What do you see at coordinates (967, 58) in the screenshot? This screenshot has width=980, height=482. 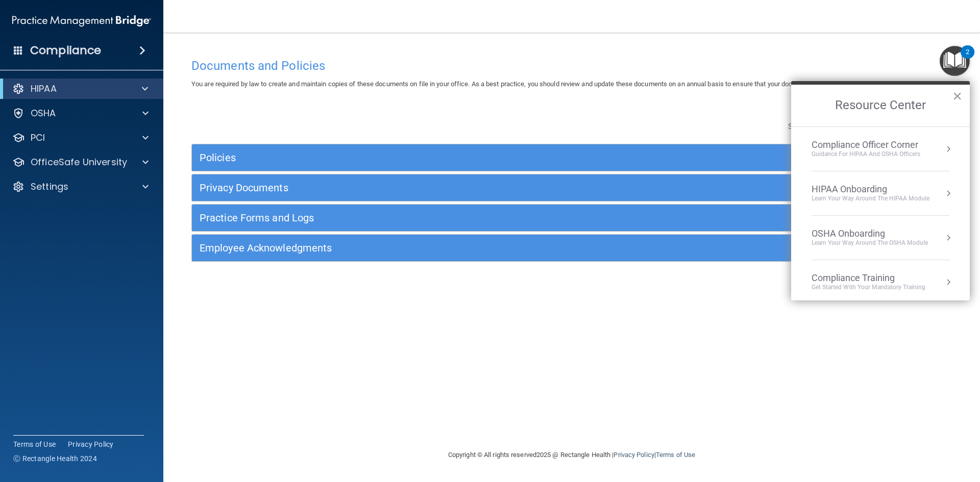 I see `div: 2` at bounding box center [967, 58].